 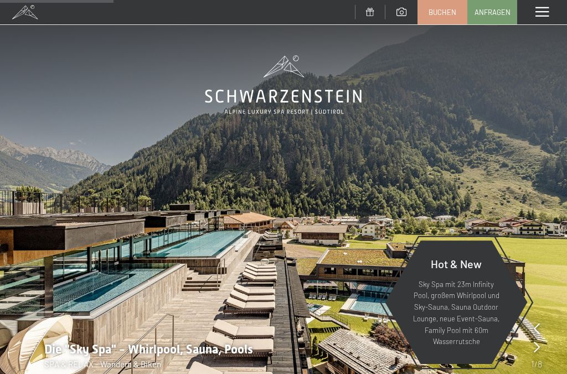 I want to click on span: Die "Sky Spa" - Whirlpool, Sauna, Pools, so click(x=148, y=349).